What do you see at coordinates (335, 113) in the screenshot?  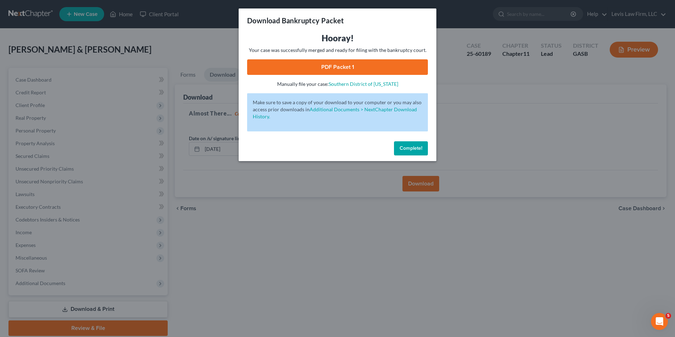 I see `a: Additional Documents > NextChapter Download History.` at bounding box center [335, 113].